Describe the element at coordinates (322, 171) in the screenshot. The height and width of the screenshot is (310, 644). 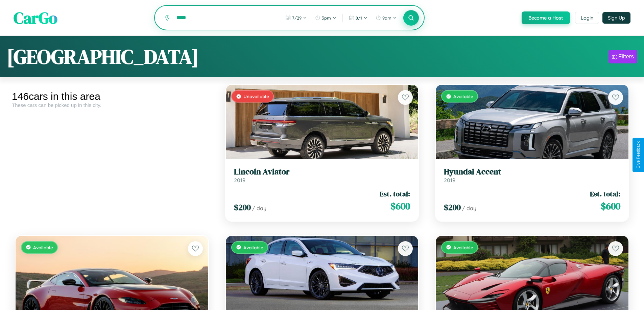
I see `h3: Lincoln Aviator` at that location.